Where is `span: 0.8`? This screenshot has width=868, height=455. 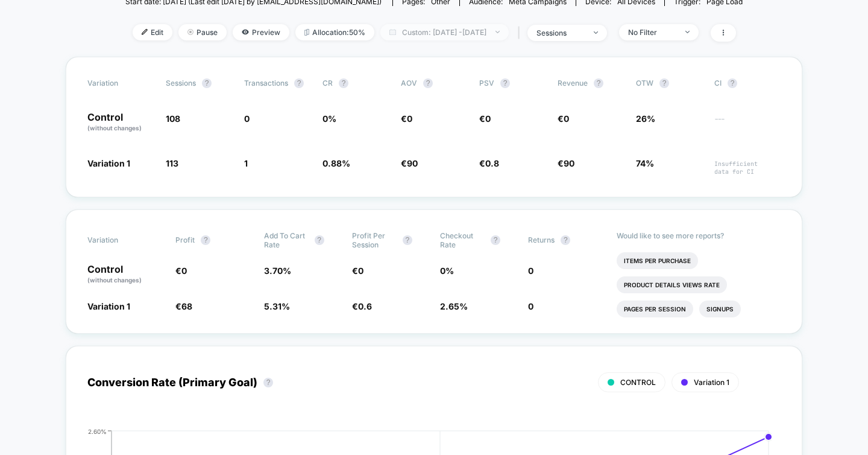 span: 0.8 is located at coordinates (492, 163).